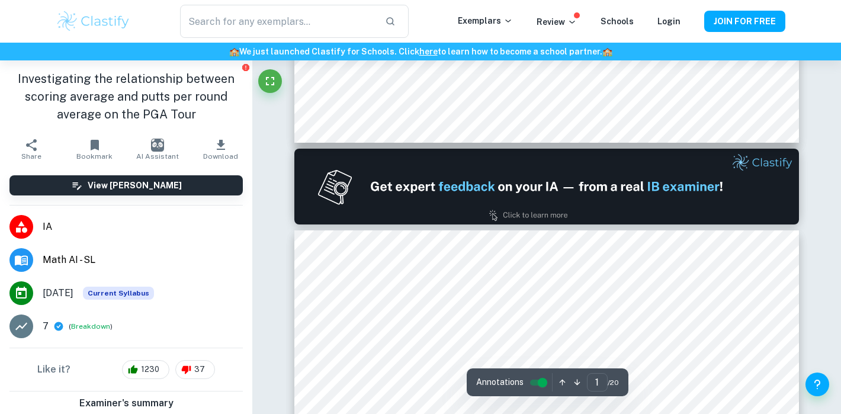 Image resolution: width=841 pixels, height=414 pixels. I want to click on button: Bookmark, so click(95, 149).